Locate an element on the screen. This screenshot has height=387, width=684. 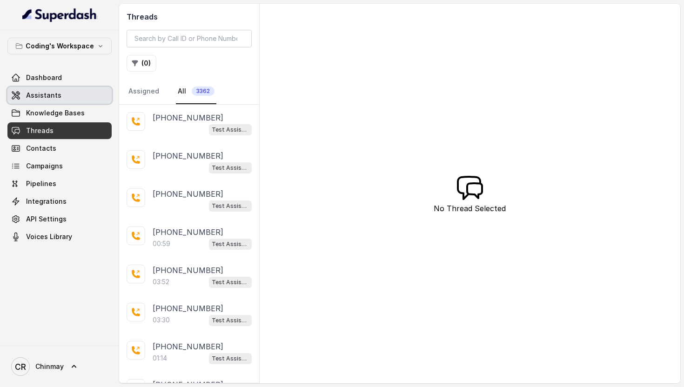
a: Campaigns is located at coordinates (60, 166).